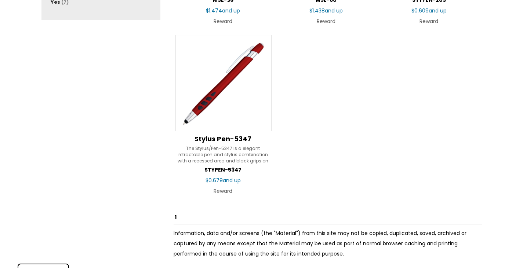 The image size is (523, 268). I want to click on span: $0.609, so click(429, 11).